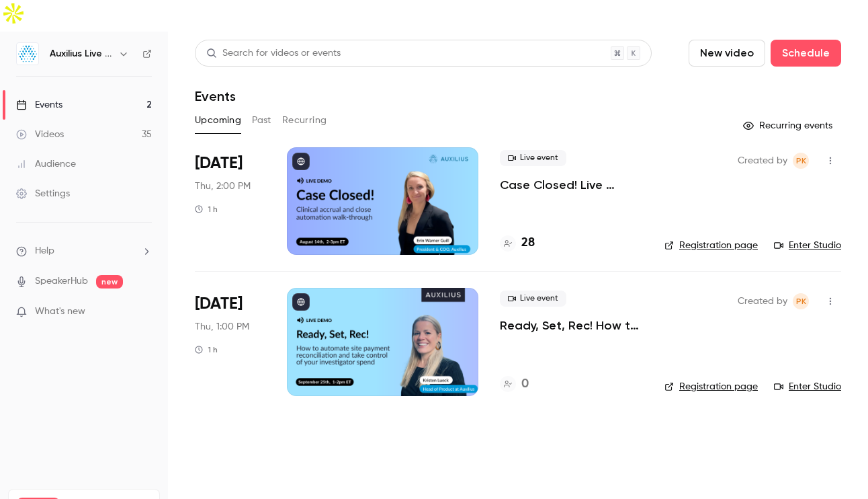 Image resolution: width=868 pixels, height=499 pixels. Describe the element at coordinates (46, 164) in the screenshot. I see `div: Audience` at that location.